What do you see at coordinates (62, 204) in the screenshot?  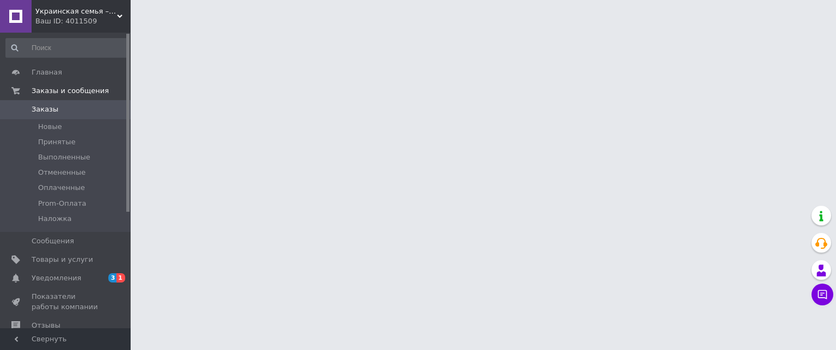 I see `span: Prom-Оплата` at bounding box center [62, 204].